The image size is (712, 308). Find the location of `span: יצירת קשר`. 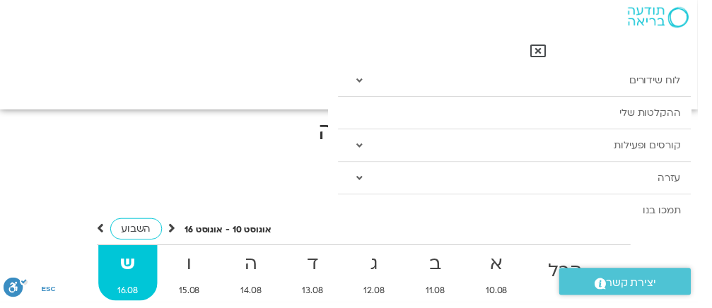

span: יצירת קשר is located at coordinates (644, 288).